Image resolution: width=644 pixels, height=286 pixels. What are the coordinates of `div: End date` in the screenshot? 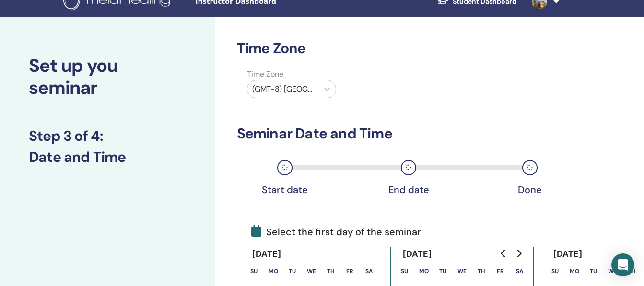 It's located at (409, 190).